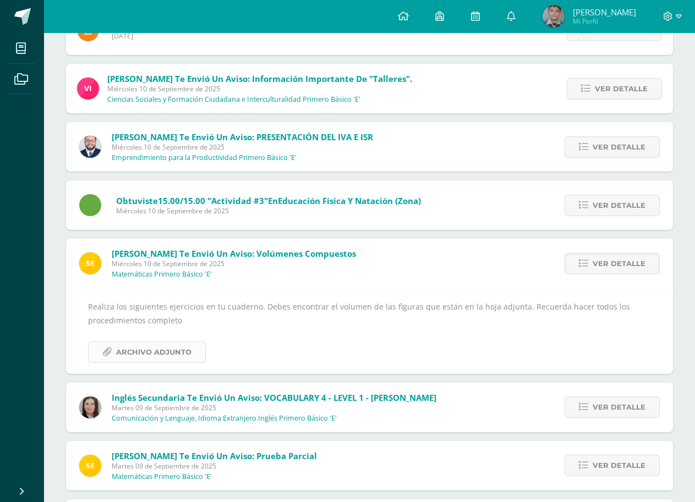  I want to click on div: Realiza los siguientes ejercicios en tu cuaderno. Debes encontrar el volumen de las figuras que e..., so click(369, 331).